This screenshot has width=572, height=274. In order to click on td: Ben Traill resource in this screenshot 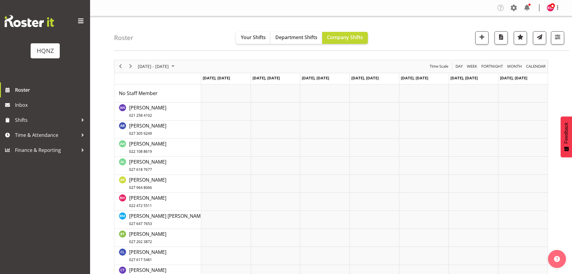, I will do `click(158, 238)`.